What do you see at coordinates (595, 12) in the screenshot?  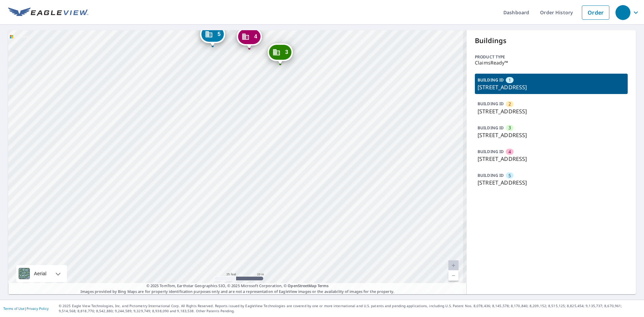 I see `a: Order` at bounding box center [595, 12].